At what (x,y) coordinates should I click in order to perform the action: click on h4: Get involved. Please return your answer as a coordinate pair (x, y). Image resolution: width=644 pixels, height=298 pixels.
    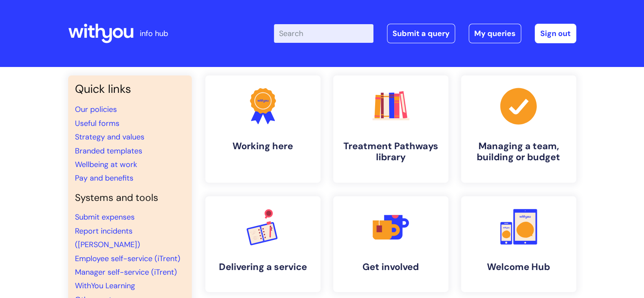
    Looking at the image, I should click on (391, 267).